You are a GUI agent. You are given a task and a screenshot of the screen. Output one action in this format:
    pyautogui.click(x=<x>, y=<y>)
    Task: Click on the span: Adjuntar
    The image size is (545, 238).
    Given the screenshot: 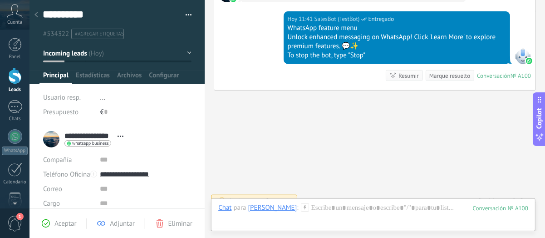 What is the action you would take?
    pyautogui.click(x=122, y=223)
    